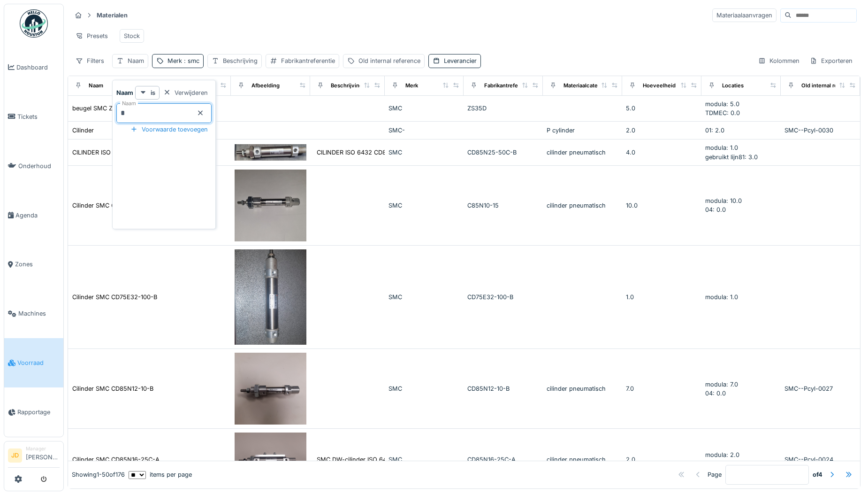  What do you see at coordinates (160, 474) in the screenshot?
I see `div: items per page` at bounding box center [160, 474].